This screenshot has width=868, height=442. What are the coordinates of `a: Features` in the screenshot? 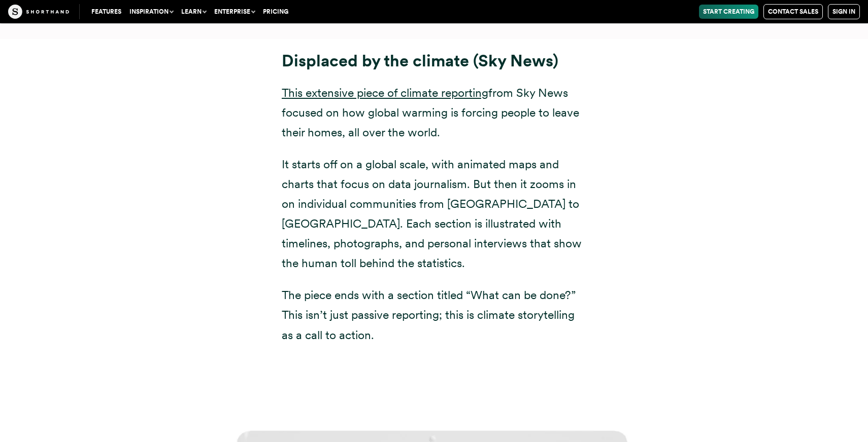 It's located at (106, 11).